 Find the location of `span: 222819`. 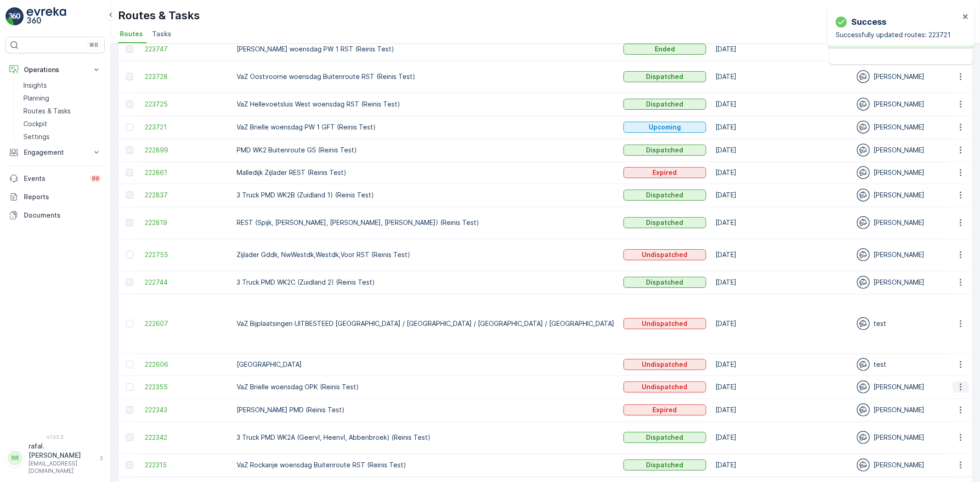

span: 222819 is located at coordinates (186, 223).